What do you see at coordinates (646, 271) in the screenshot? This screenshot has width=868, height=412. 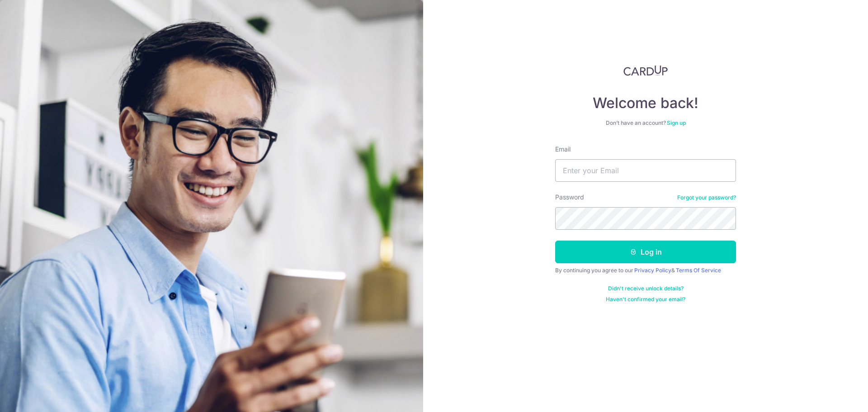 I see `div: By continuing you agree to our &` at bounding box center [646, 271].